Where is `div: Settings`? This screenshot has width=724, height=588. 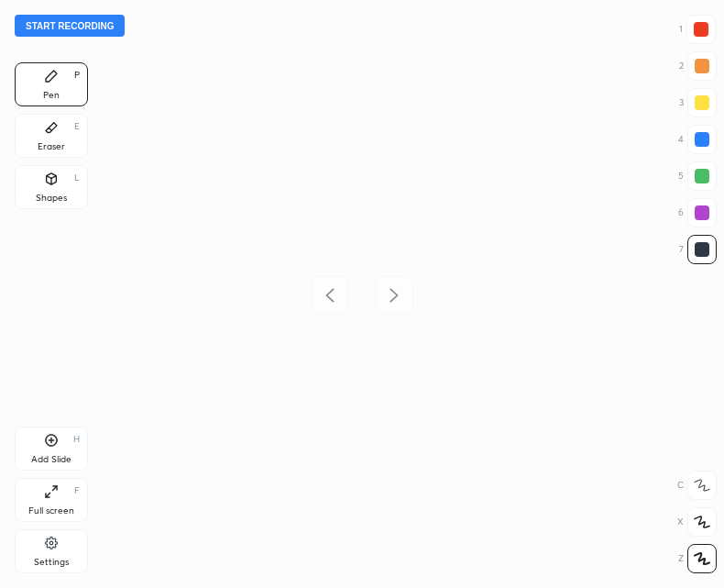
div: Settings is located at coordinates (52, 562).